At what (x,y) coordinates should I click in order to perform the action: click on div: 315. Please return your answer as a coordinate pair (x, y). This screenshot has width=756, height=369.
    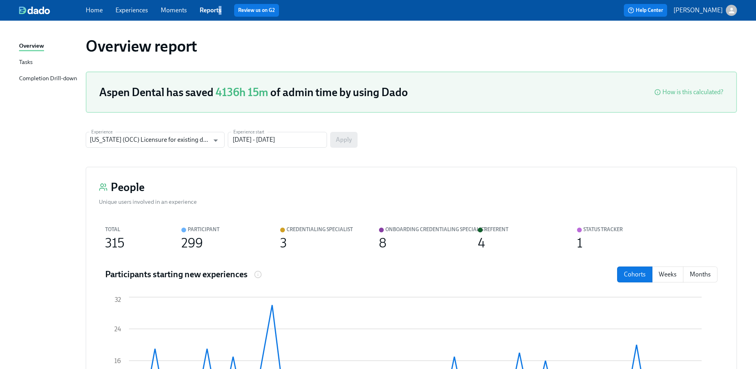
    Looking at the image, I should click on (115, 243).